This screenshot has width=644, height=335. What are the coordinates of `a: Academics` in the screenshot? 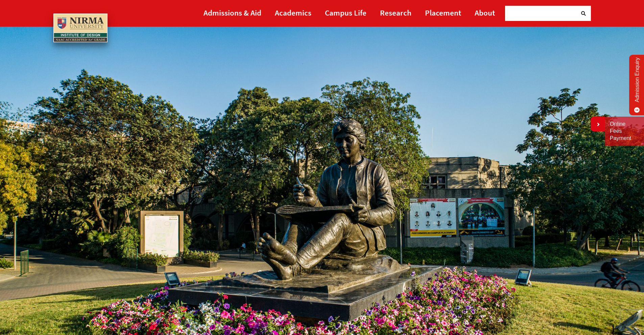 It's located at (293, 13).